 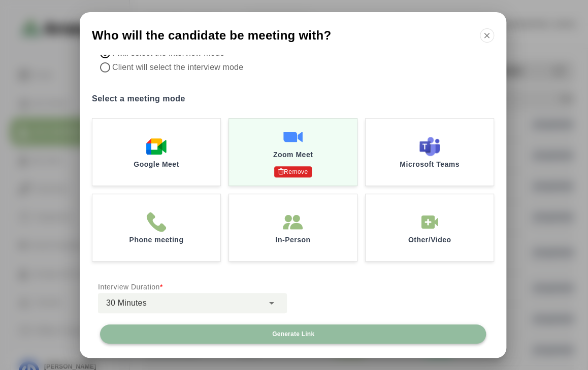 I want to click on img: Microsoft Teams, so click(x=429, y=146).